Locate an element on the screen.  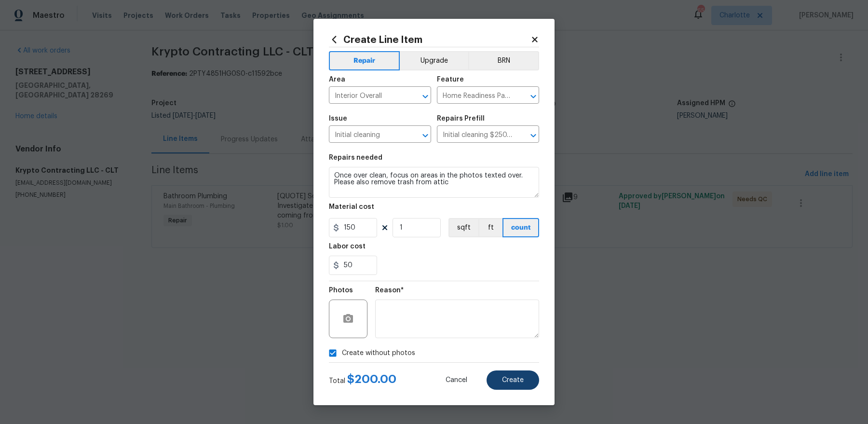
span: Create without photos is located at coordinates (378, 353).